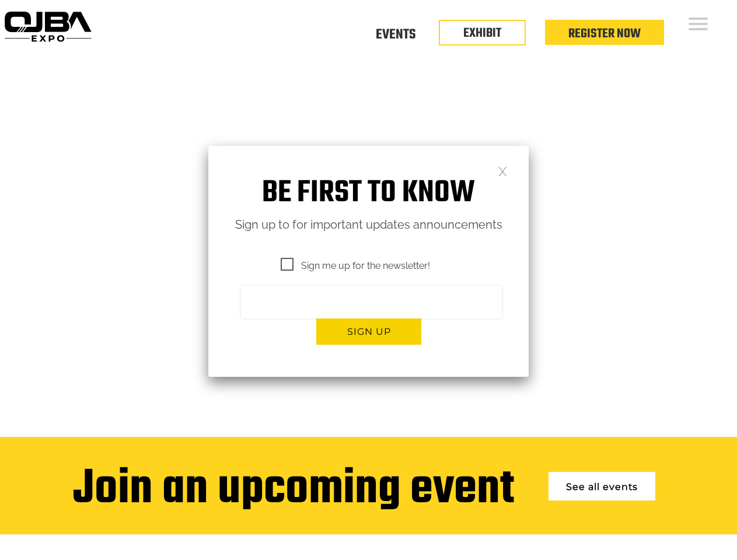 This screenshot has height=560, width=737. I want to click on div: Join an upcoming event, so click(294, 490).